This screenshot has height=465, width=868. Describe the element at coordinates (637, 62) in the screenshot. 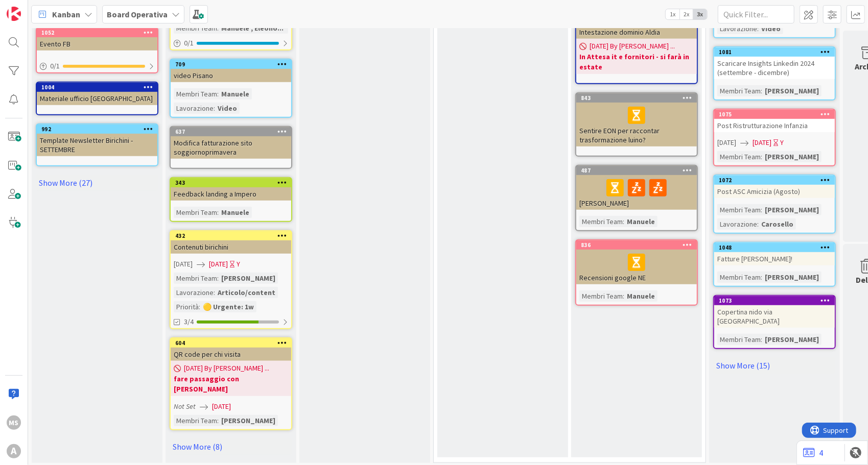

I see `b: In Attesa it e fornitori - si farà in estate` at that location.